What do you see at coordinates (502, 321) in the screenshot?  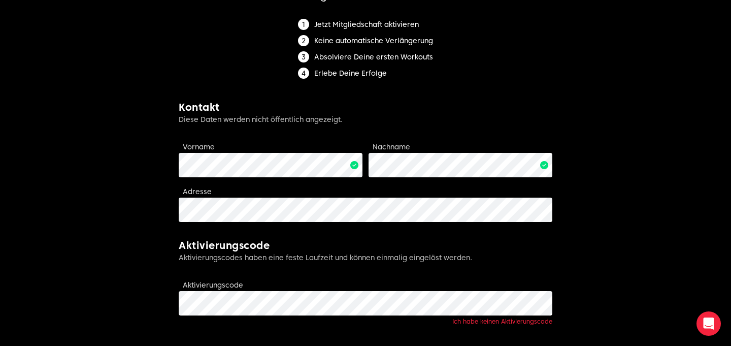 I see `a: Ich habe keinen Aktivierungscode` at bounding box center [502, 321].